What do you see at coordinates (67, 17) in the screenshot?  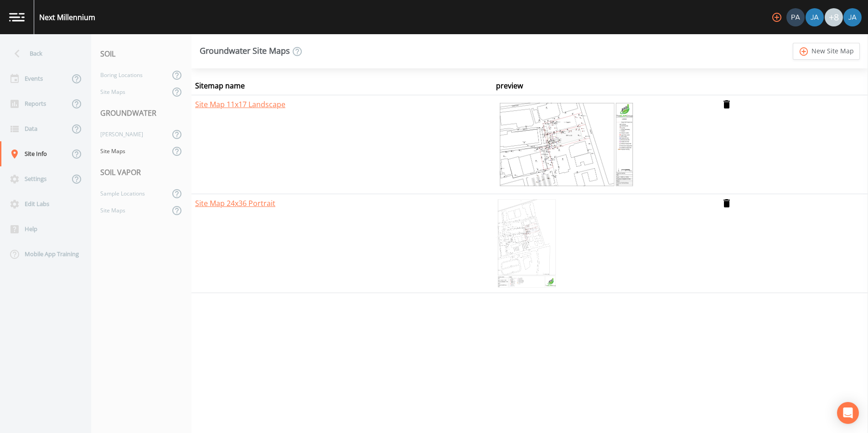 I see `div: Next Millennium` at bounding box center [67, 17].